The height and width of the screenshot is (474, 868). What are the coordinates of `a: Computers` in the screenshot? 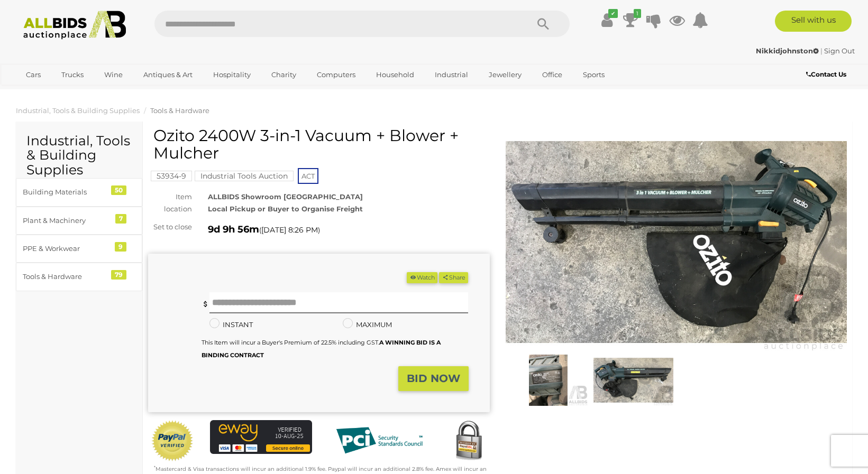 It's located at (336, 74).